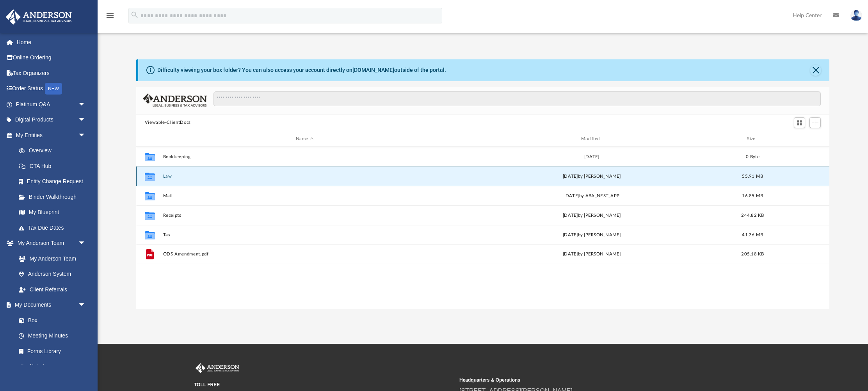  What do you see at coordinates (753, 157) in the screenshot?
I see `span: 0 Byte` at bounding box center [753, 157].